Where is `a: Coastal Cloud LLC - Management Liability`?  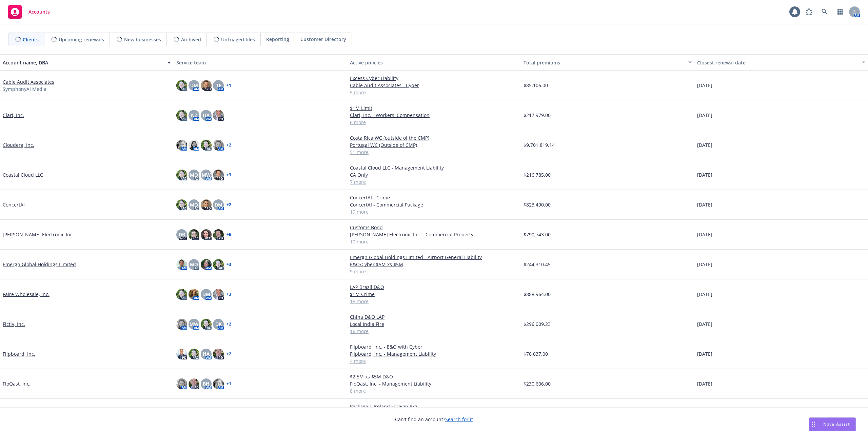 a: Coastal Cloud LLC - Management Liability is located at coordinates (434, 168).